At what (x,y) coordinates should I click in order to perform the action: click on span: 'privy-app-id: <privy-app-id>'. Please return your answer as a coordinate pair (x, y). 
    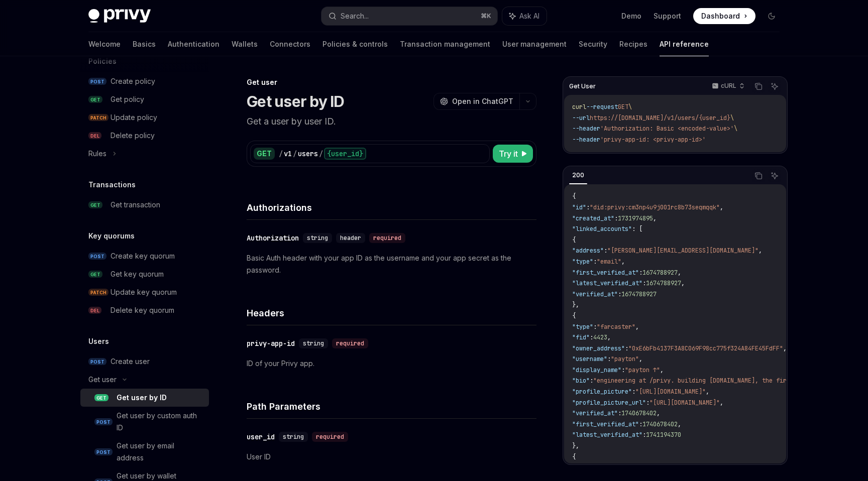
    Looking at the image, I should click on (653, 139).